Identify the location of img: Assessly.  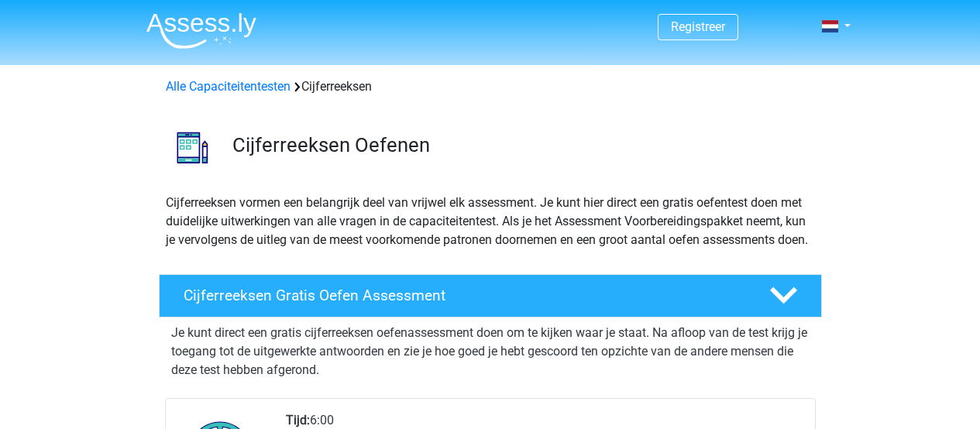
(201, 31).